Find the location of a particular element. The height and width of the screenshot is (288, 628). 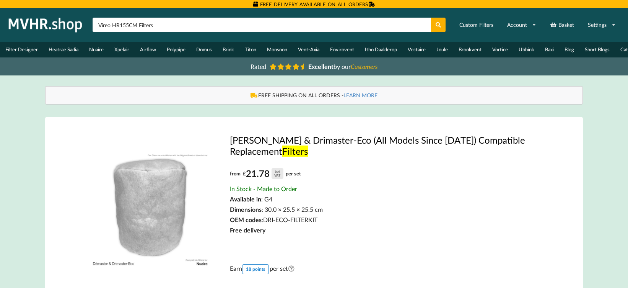

a: Brink is located at coordinates (228, 49).